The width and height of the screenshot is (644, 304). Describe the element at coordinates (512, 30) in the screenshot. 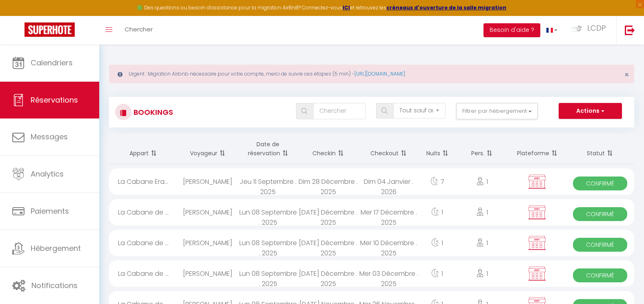

I see `button: Besoin d'aide ?` at that location.